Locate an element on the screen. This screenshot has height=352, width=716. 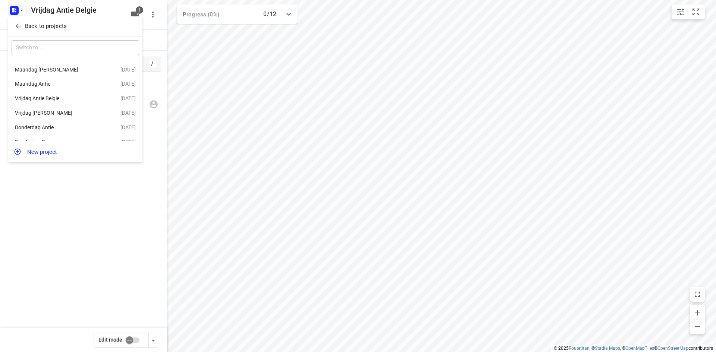
input: Switch to... is located at coordinates (75, 48).